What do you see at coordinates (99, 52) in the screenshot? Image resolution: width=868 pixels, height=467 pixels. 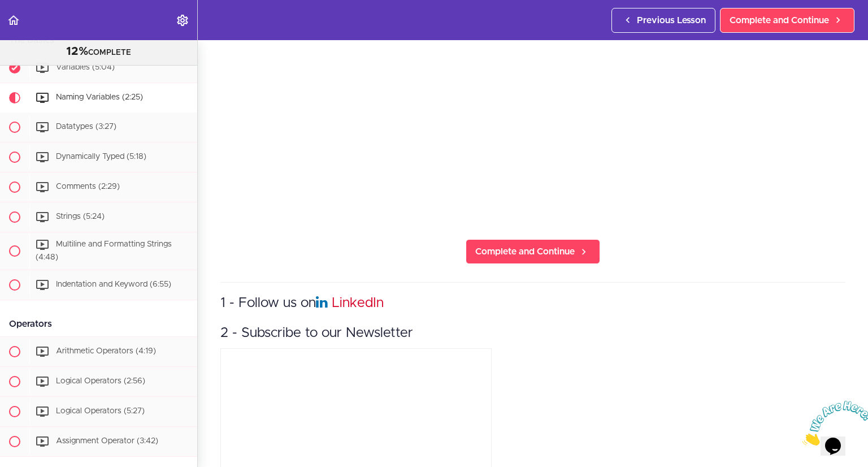 I see `div: COMPLETE` at bounding box center [99, 52].